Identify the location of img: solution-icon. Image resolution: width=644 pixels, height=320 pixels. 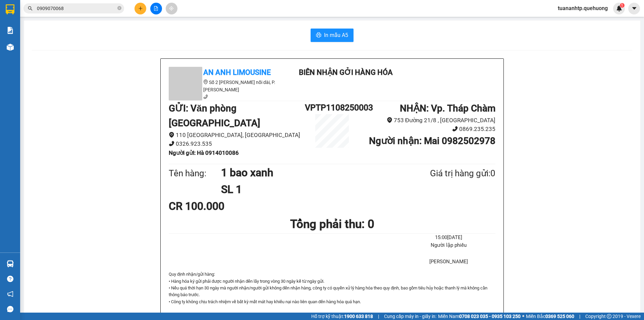
(10, 30).